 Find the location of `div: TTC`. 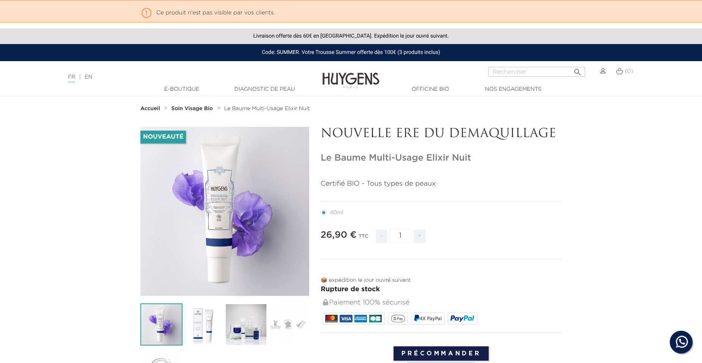

div: TTC is located at coordinates (364, 238).